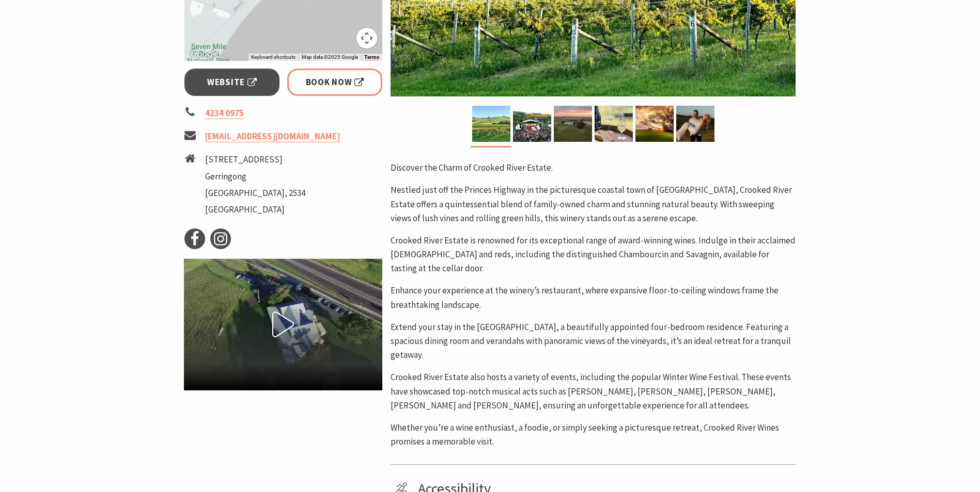  Describe the element at coordinates (573, 124) in the screenshot. I see `img: Aerial view of Crooked River Wines, Gerringong` at that location.